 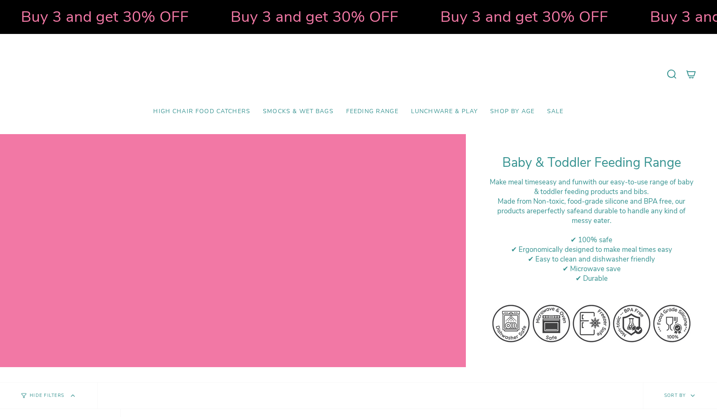 I want to click on div: Shop by Age, so click(x=512, y=111).